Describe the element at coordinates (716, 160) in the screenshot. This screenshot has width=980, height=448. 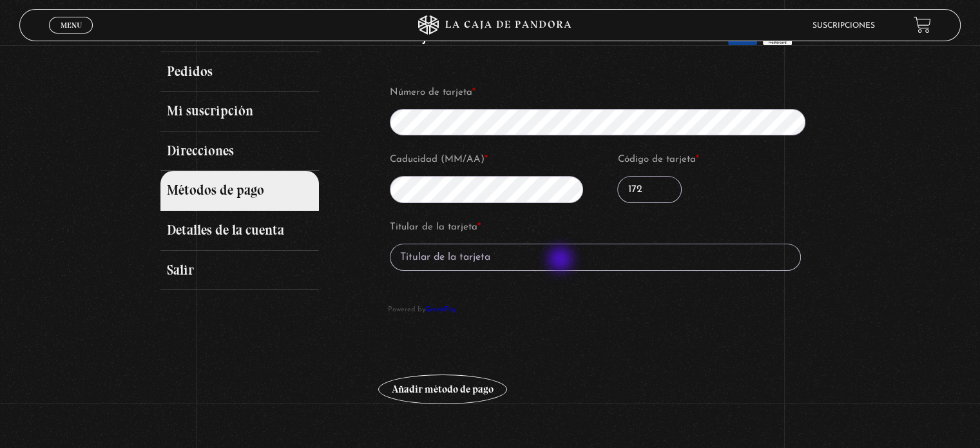
I see `label: Código de tarjeta` at that location.